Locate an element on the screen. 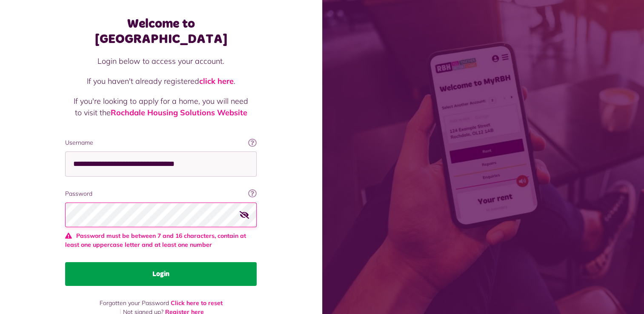 The width and height of the screenshot is (644, 314). p: If you haven't already registered . is located at coordinates (161, 81).